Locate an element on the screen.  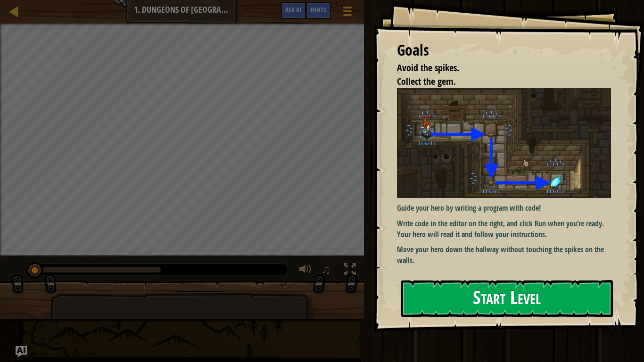
span: Collect the gem. is located at coordinates (426, 81).